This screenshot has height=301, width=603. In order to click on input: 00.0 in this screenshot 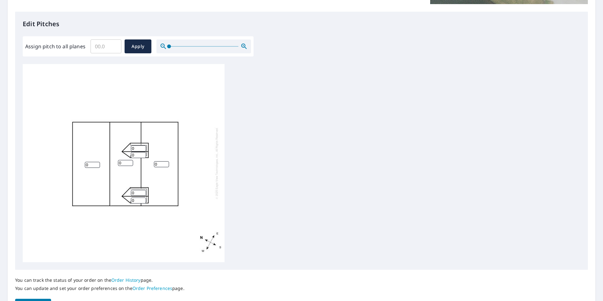, I will do `click(106, 46)`.